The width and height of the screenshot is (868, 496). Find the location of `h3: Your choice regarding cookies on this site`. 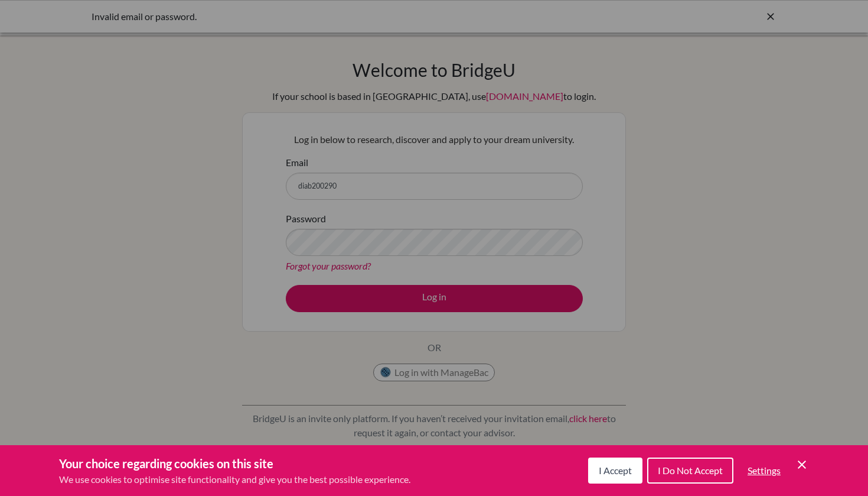

h3: Your choice regarding cookies on this site is located at coordinates (235, 464).